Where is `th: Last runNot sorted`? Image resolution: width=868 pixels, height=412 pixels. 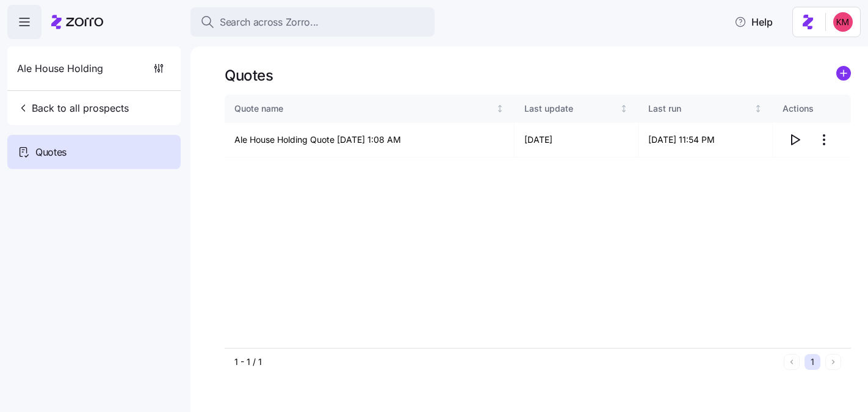 th: Last runNot sorted is located at coordinates (706, 109).